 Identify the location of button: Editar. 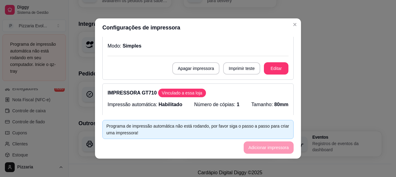
(276, 68).